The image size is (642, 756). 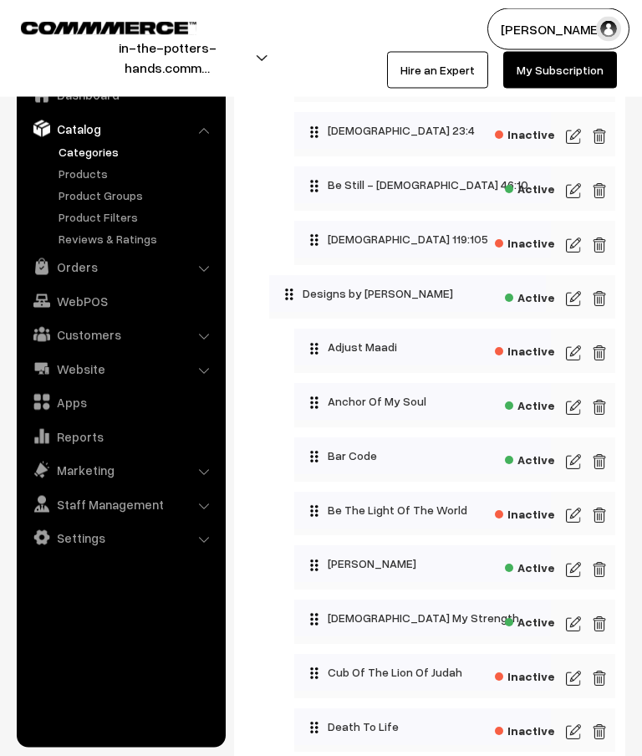 What do you see at coordinates (422, 673) in the screenshot?
I see `div: Cub Of The Lion Of Judah` at bounding box center [422, 673].